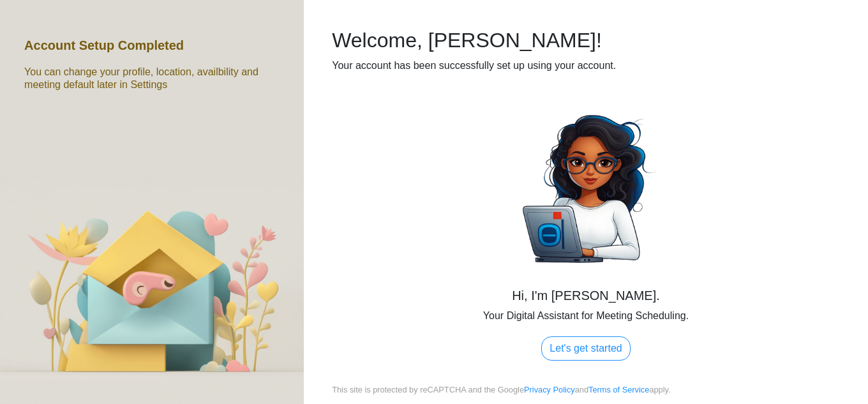 The height and width of the screenshot is (404, 868). I want to click on img: Zara.png, so click(586, 185).